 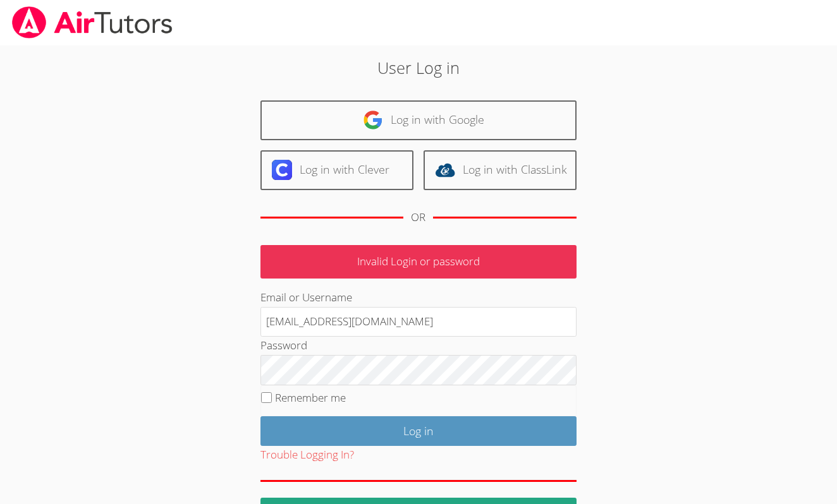 What do you see at coordinates (418, 67) in the screenshot?
I see `h2: User Log in` at bounding box center [418, 67].